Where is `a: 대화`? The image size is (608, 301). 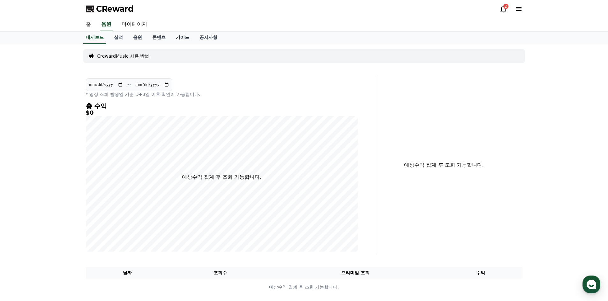
a: 대화 is located at coordinates (62, 210).